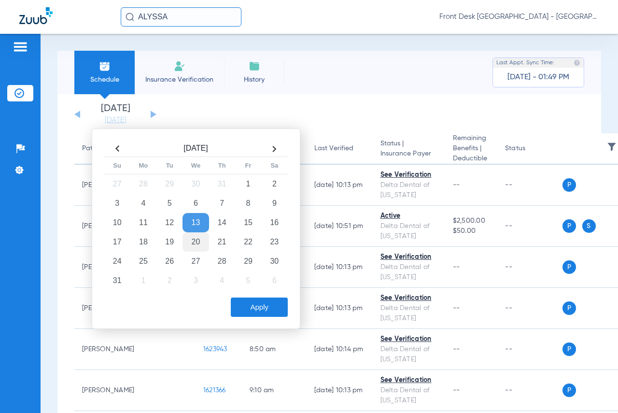 The height and width of the screenshot is (413, 618). I want to click on span: History, so click(254, 80).